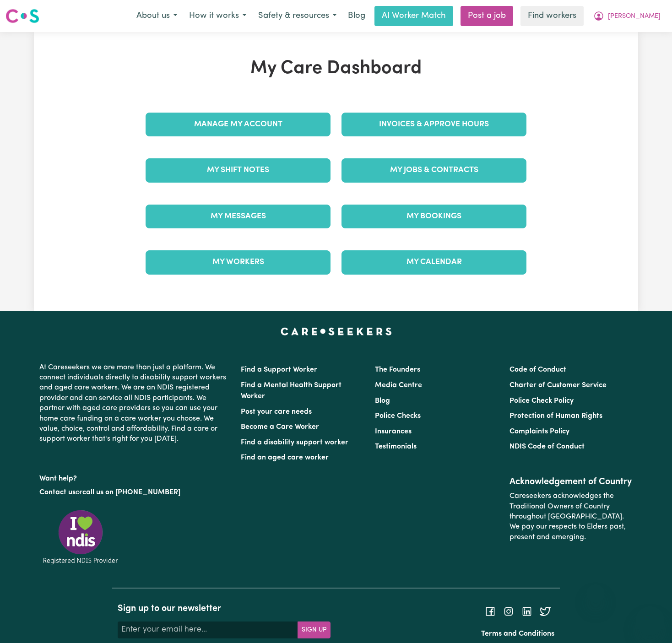 The width and height of the screenshot is (672, 643). I want to click on a: Insurances, so click(393, 432).